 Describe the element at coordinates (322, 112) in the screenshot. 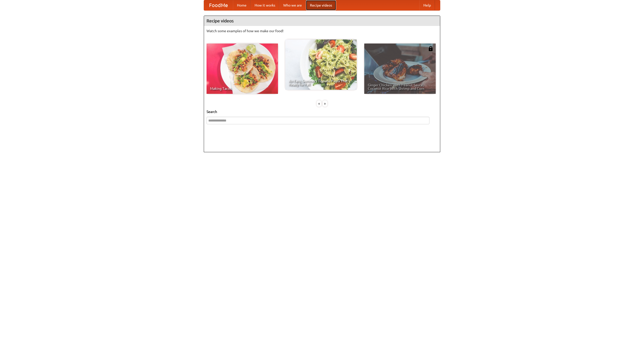

I see `h5: Search` at that location.